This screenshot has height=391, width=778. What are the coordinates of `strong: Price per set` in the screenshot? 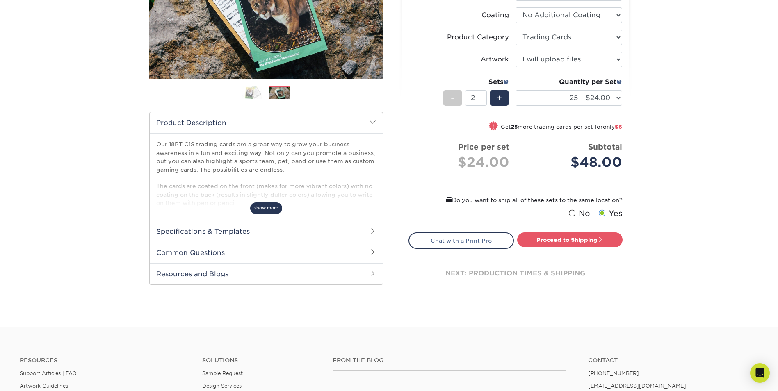 It's located at (484, 147).